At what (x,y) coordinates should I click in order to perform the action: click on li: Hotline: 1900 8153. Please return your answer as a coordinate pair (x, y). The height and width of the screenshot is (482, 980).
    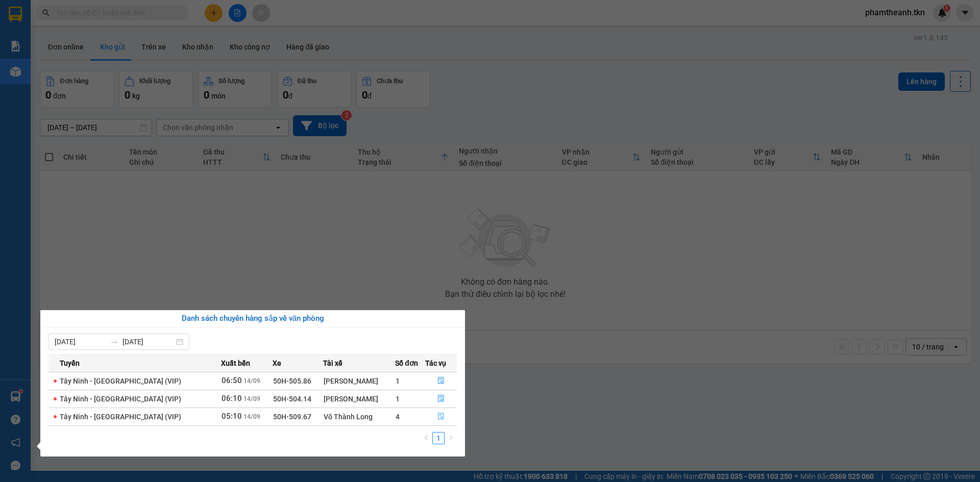
    Looking at the image, I should click on (261, 44).